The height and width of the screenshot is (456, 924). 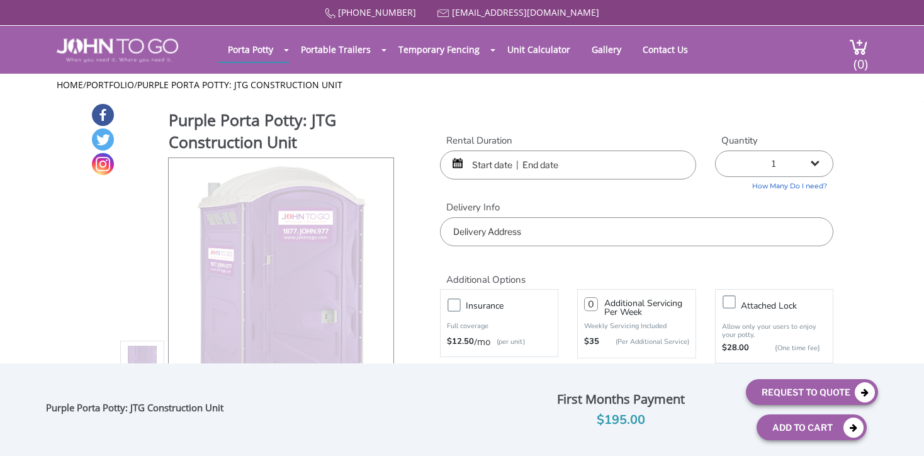 What do you see at coordinates (647, 308) in the screenshot?
I see `h3: Additional Servicing Per Week` at bounding box center [647, 308].